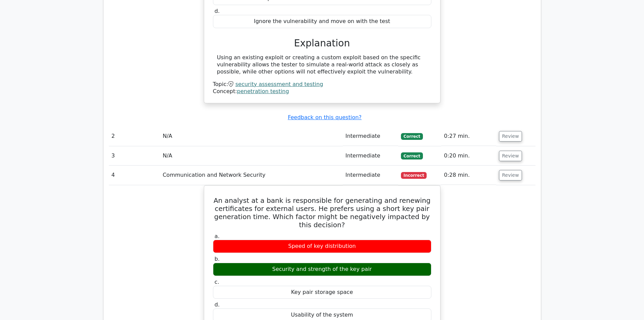 The height and width of the screenshot is (320, 644). Describe the element at coordinates (134, 175) in the screenshot. I see `td: 4` at that location.